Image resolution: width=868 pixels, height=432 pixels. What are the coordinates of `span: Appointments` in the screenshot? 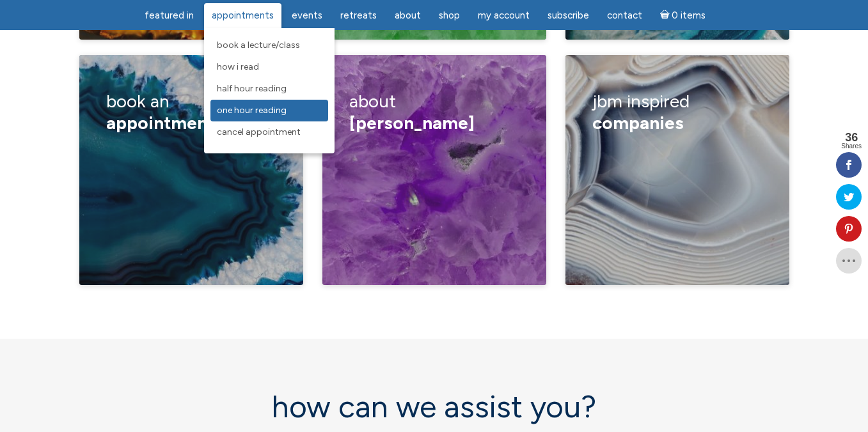 It's located at (242, 15).